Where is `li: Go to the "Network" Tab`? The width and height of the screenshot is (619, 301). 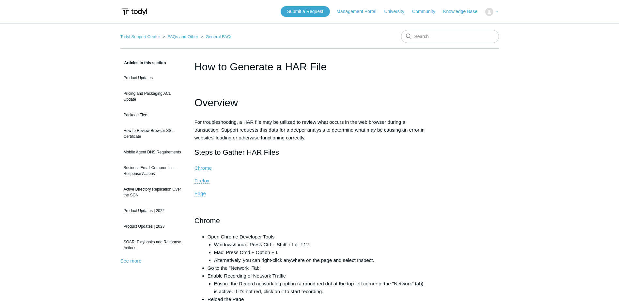
li: Go to the "Network" Tab is located at coordinates (316, 268).